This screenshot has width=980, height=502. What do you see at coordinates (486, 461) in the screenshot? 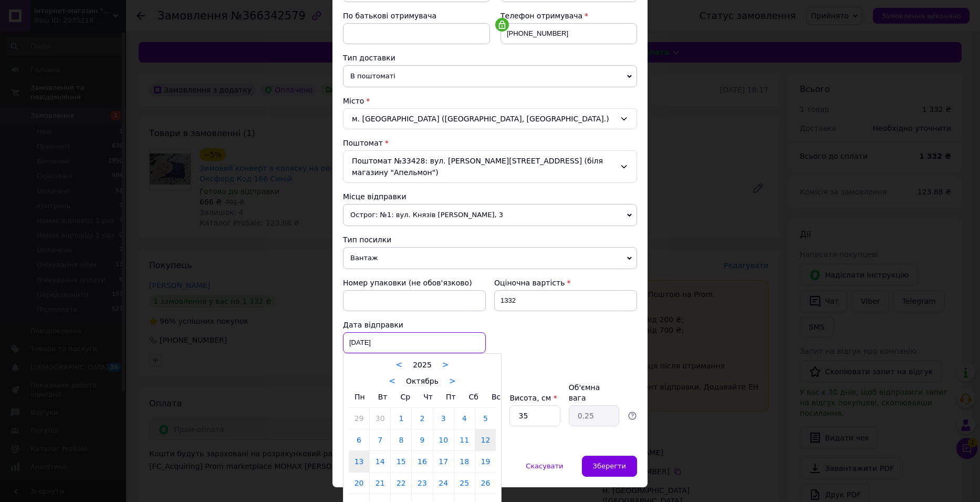
I see `a: 19` at bounding box center [486, 461].